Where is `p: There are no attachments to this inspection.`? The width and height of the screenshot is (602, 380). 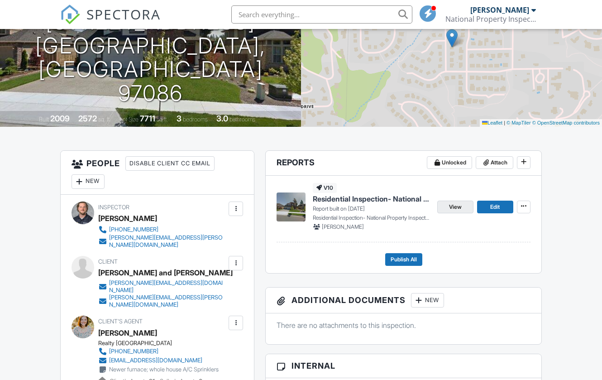 p: There are no attachments to this inspection. is located at coordinates (403, 325).